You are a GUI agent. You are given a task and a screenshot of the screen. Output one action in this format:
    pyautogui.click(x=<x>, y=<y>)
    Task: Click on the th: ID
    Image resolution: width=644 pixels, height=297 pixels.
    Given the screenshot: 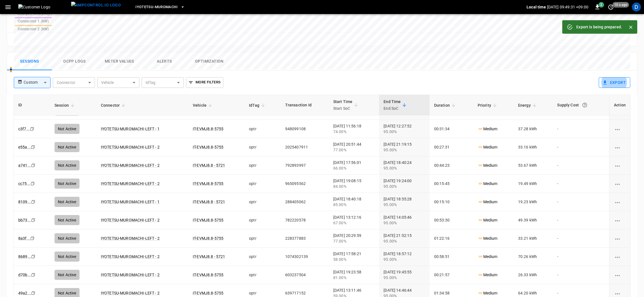 What is the action you would take?
    pyautogui.click(x=32, y=105)
    